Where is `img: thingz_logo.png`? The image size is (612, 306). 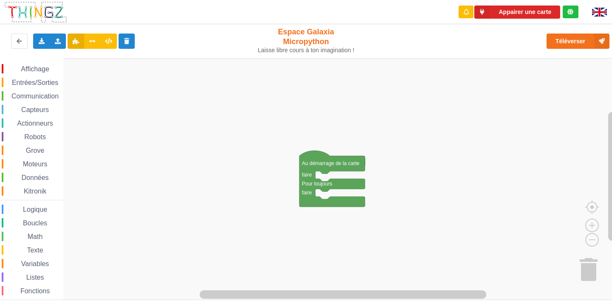 img: thingz_logo.png is located at coordinates (36, 12).